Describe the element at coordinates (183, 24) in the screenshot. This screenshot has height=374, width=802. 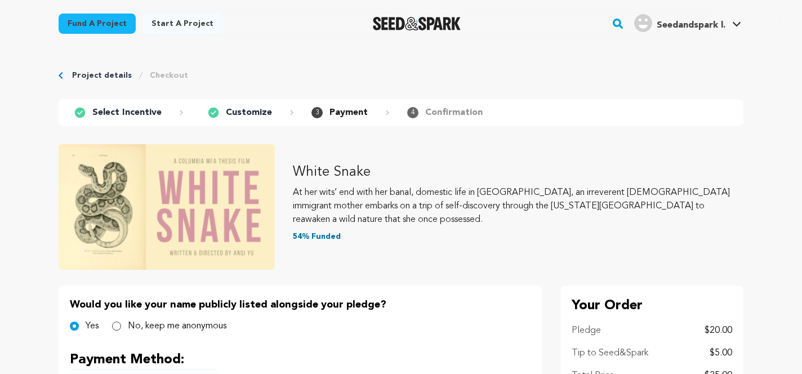
I see `a: Start a project` at that location.